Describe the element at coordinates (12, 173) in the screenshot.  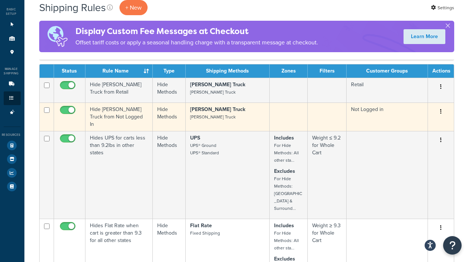
I see `li: Analytics` at that location.